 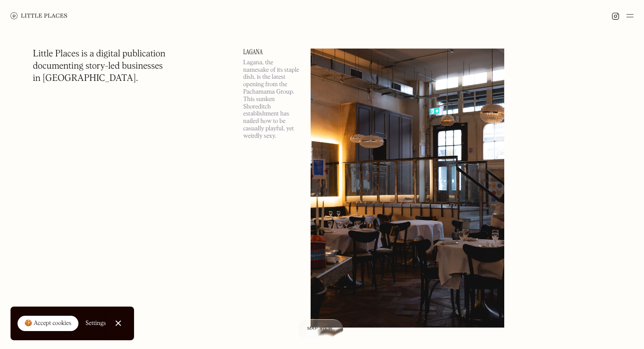 I want to click on img: Lagana, so click(x=407, y=188).